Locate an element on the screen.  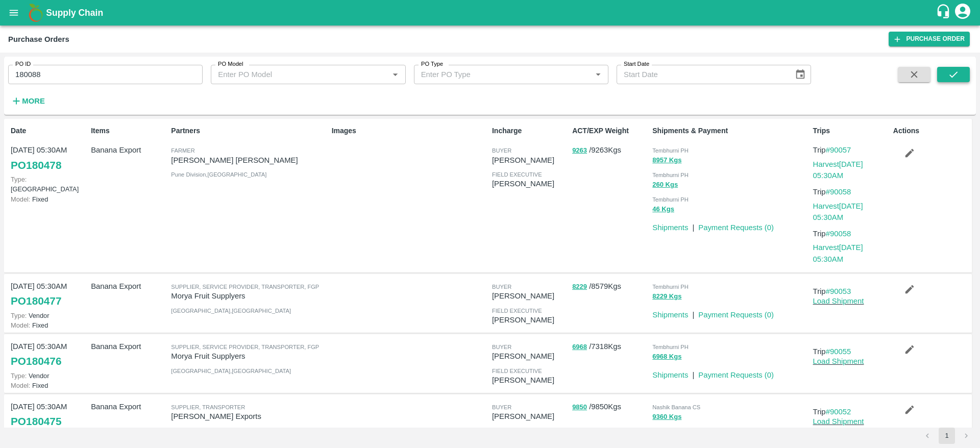
button: 260 Kgs is located at coordinates (665, 184).